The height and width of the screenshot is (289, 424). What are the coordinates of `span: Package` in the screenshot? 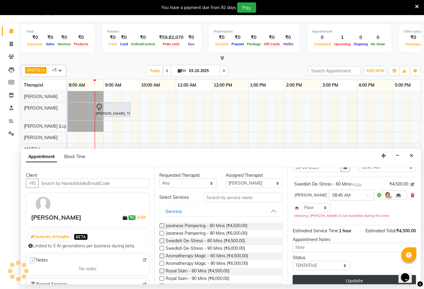 It's located at (254, 44).